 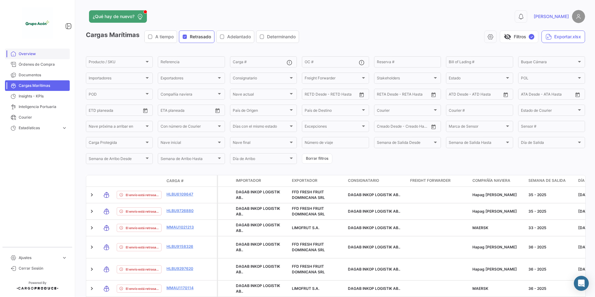 What do you see at coordinates (405, 79) in the screenshot?
I see `span: Stakeholders` at bounding box center [405, 79].